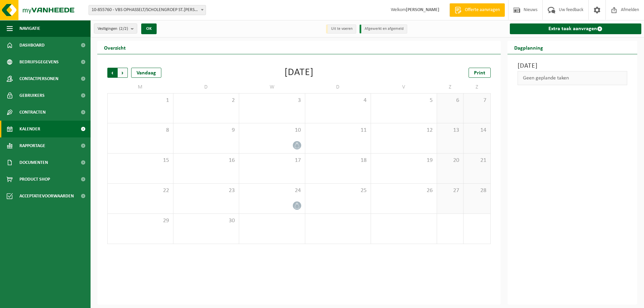  Describe the element at coordinates (112, 73) in the screenshot. I see `span: Vorige` at that location.